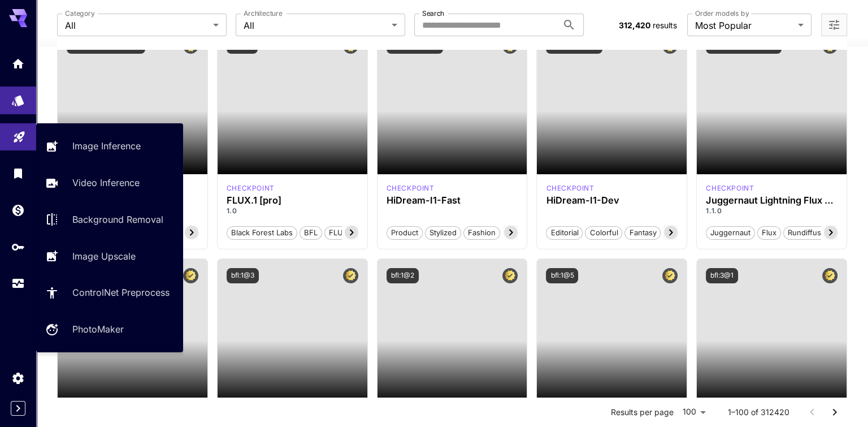 The height and width of the screenshot is (427, 868). Describe the element at coordinates (250, 188) in the screenshot. I see `div: fluxpro` at that location.